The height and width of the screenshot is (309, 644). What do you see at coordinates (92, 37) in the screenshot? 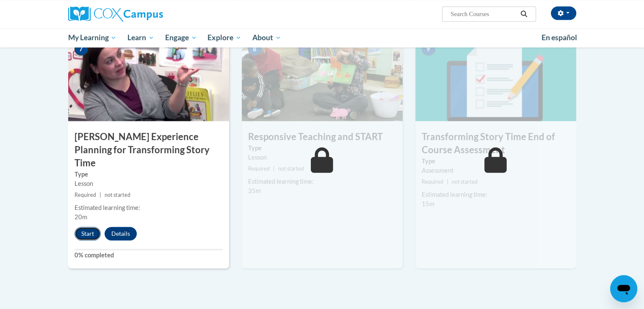
I see `span: My Learning` at bounding box center [92, 37].